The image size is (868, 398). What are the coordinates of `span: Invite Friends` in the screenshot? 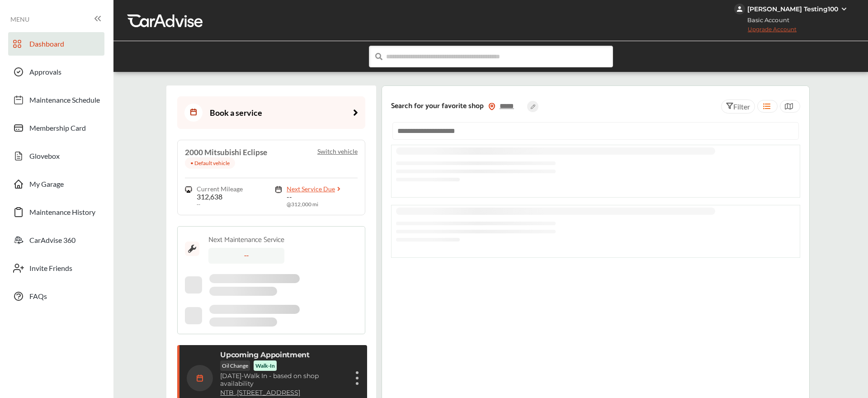 It's located at (51, 269).